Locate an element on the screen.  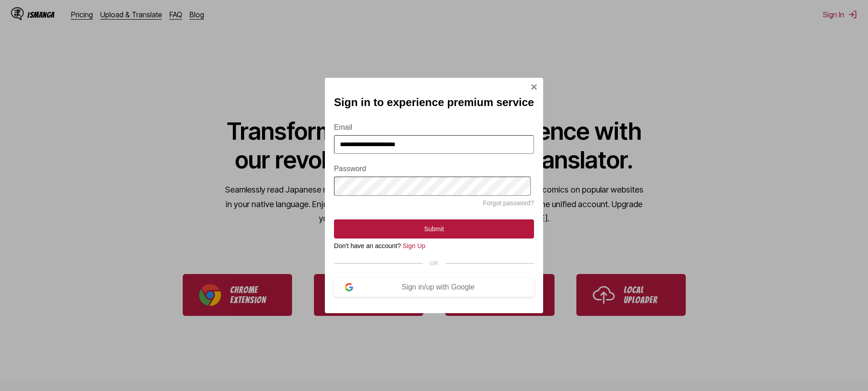
label: Email is located at coordinates (434, 128).